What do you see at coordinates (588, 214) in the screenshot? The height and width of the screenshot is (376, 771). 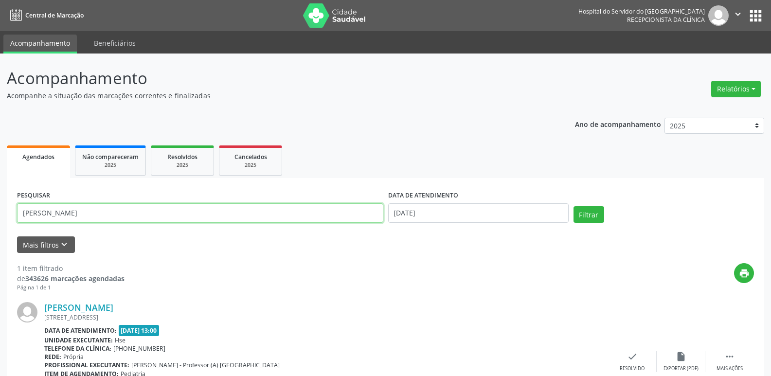 I see `button: Filtrar` at bounding box center [588, 214].